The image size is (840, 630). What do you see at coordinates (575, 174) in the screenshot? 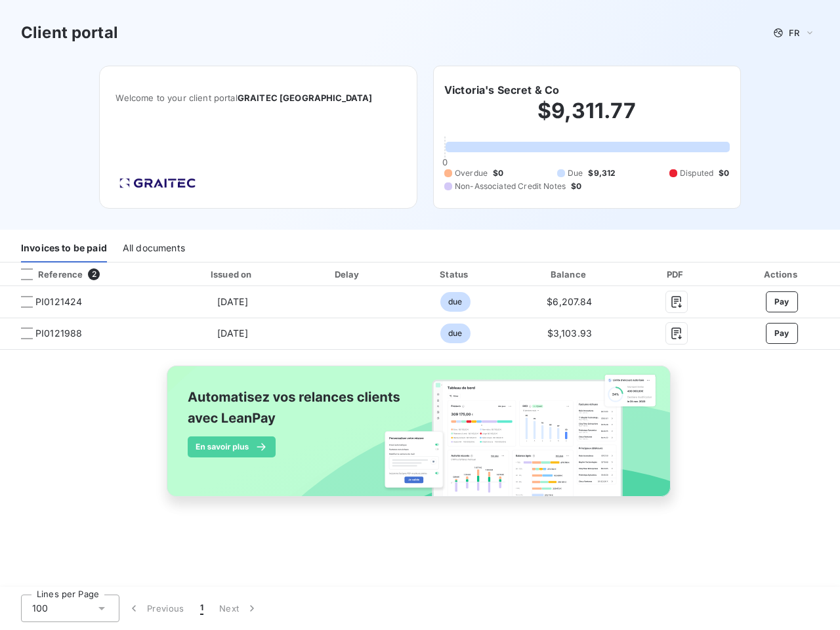
I see `span: Due` at bounding box center [575, 174].